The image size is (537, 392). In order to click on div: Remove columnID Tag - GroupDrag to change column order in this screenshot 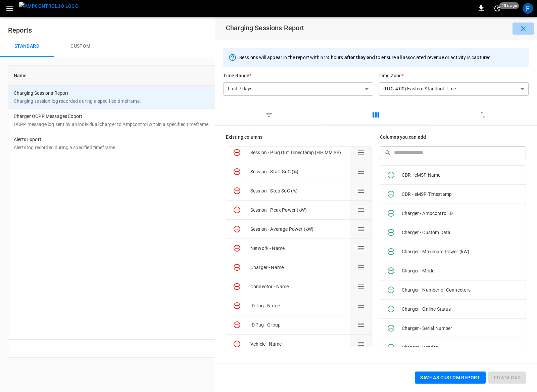, I will do `click(299, 324)`.